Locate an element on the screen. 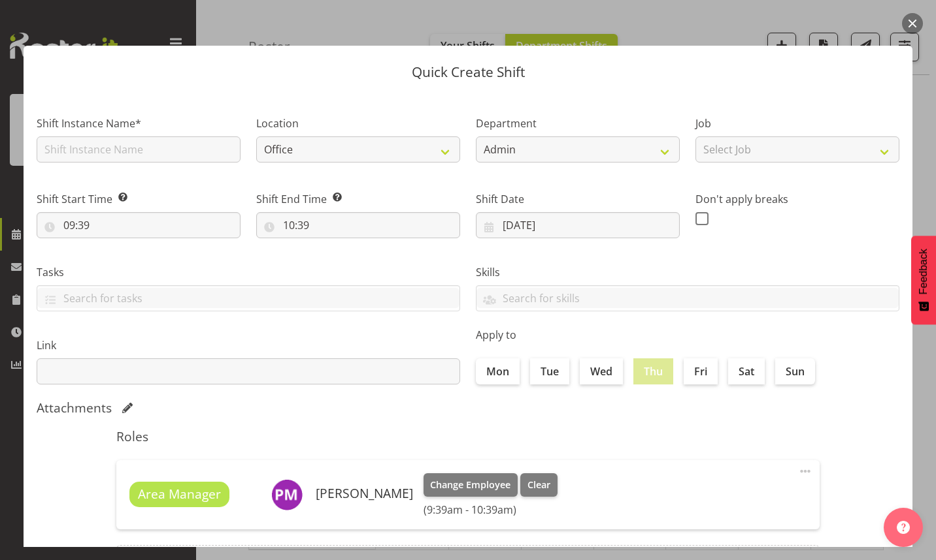  h6: (9:39am - 10:39am) is located at coordinates (490, 510).